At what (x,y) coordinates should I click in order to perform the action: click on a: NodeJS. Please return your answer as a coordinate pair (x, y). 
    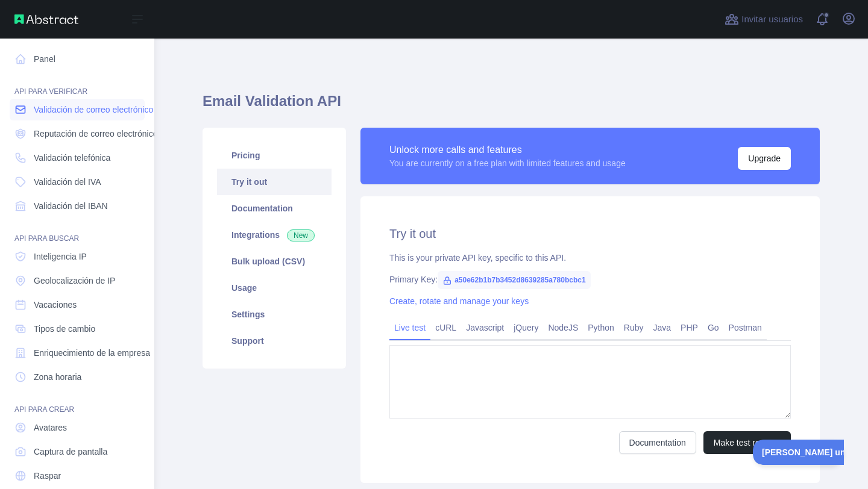
    Looking at the image, I should click on (563, 328).